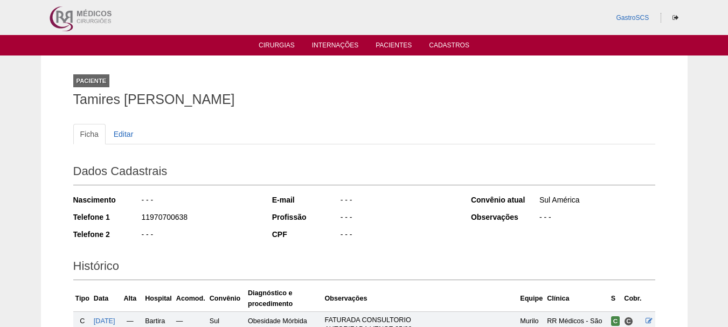 The width and height of the screenshot is (728, 327). I want to click on a: Internações, so click(335, 47).